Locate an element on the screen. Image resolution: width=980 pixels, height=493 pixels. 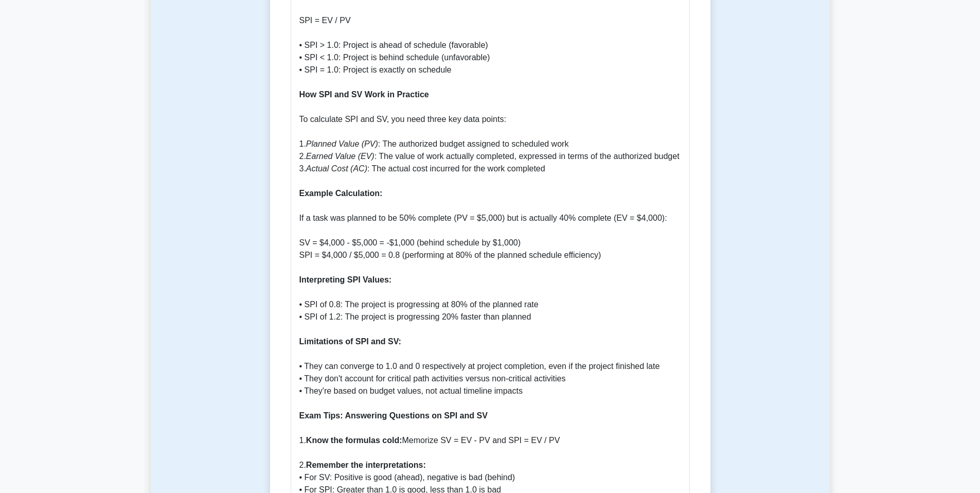
b: How SPI and SV Work in Practice is located at coordinates (364, 94).